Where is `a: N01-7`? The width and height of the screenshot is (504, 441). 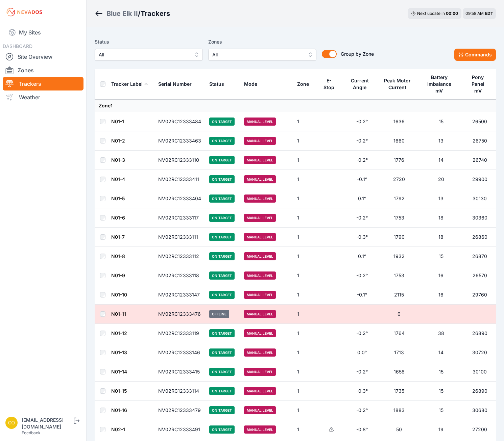
a: N01-7 is located at coordinates (118, 237).